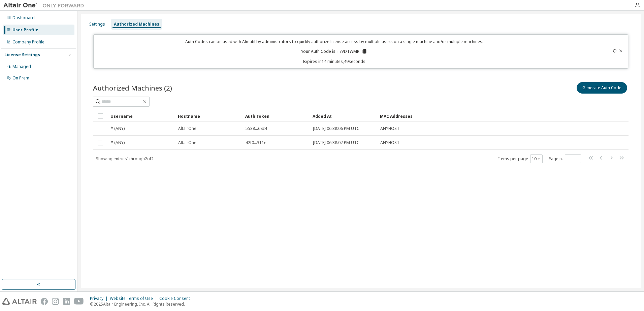  Describe the element at coordinates (46, 5) in the screenshot. I see `img: Altair One` at that location.